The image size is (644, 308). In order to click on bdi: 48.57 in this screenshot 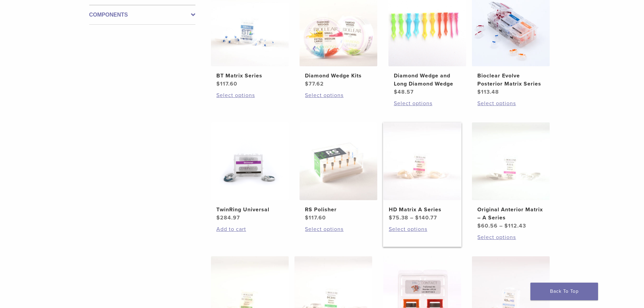, I will do `click(404, 92)`.